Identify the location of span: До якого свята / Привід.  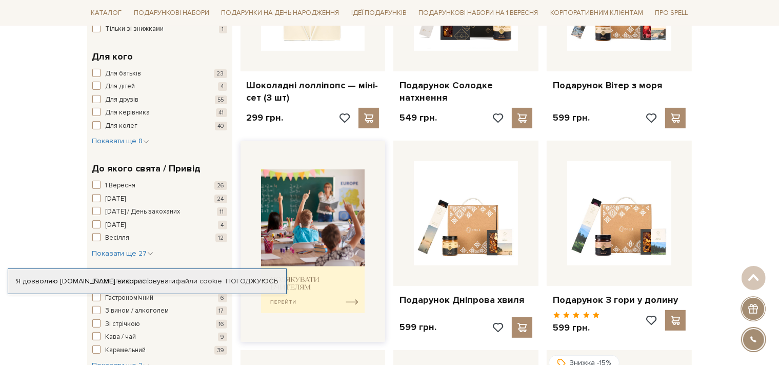
(147, 168).